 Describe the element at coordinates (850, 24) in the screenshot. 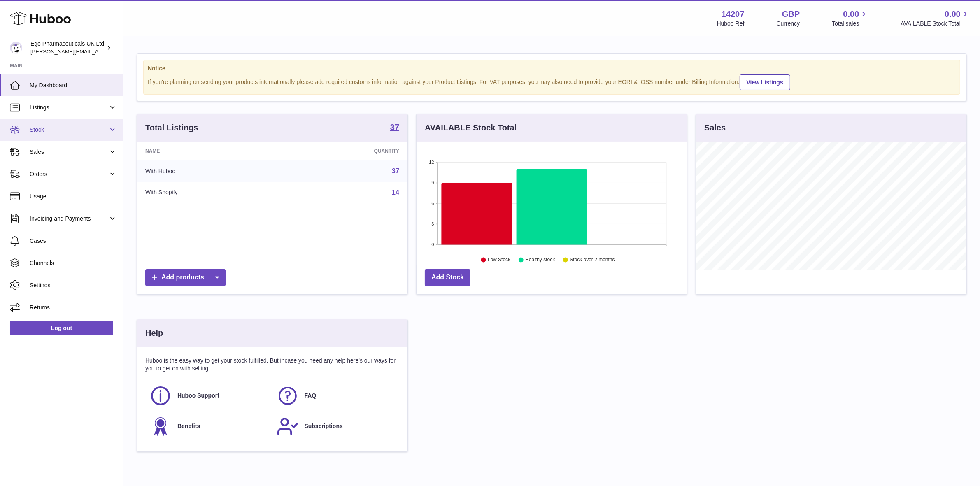

I see `span: Total sales` at that location.